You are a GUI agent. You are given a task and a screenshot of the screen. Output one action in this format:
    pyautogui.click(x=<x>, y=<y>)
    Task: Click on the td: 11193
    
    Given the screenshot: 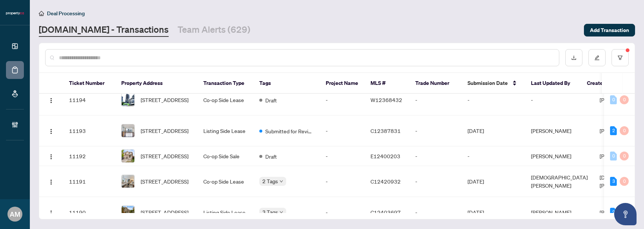 What is the action you would take?
    pyautogui.click(x=89, y=130)
    